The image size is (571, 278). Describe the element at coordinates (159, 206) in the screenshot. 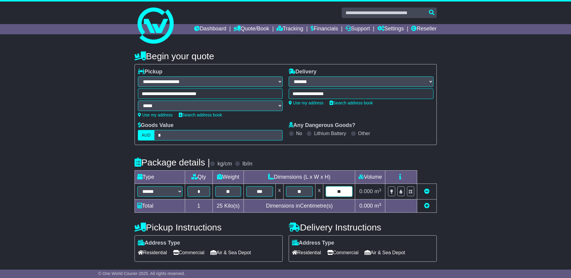

I see `td: Total` at that location.